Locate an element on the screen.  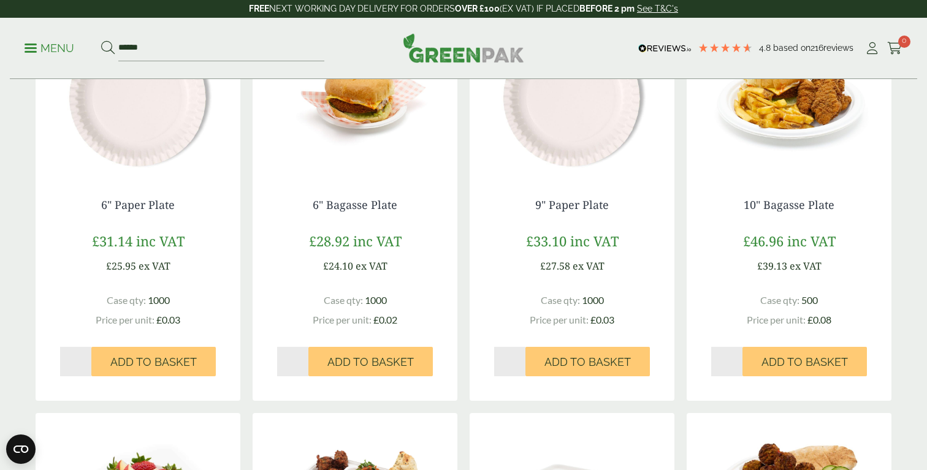
strong: FREE is located at coordinates (259, 9).